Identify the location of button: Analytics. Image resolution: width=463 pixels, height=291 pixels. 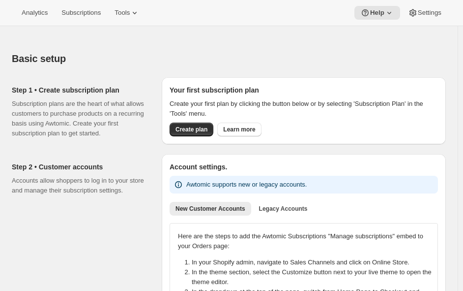
(34, 13).